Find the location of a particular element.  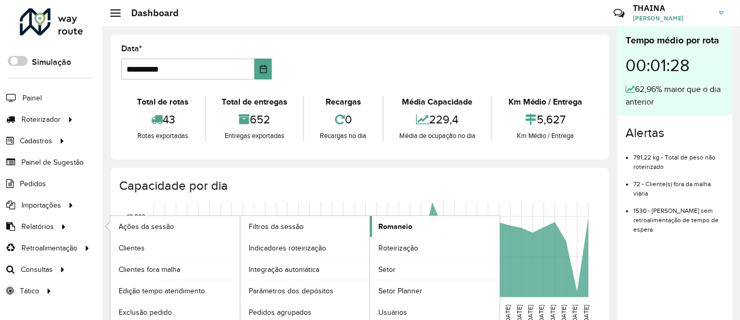

a: Integração automática is located at coordinates (305, 269).